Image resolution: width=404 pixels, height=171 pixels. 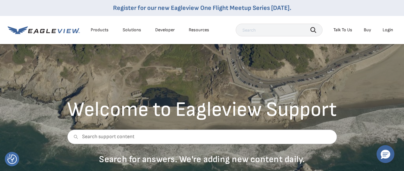 I want to click on div: Products, so click(x=100, y=30).